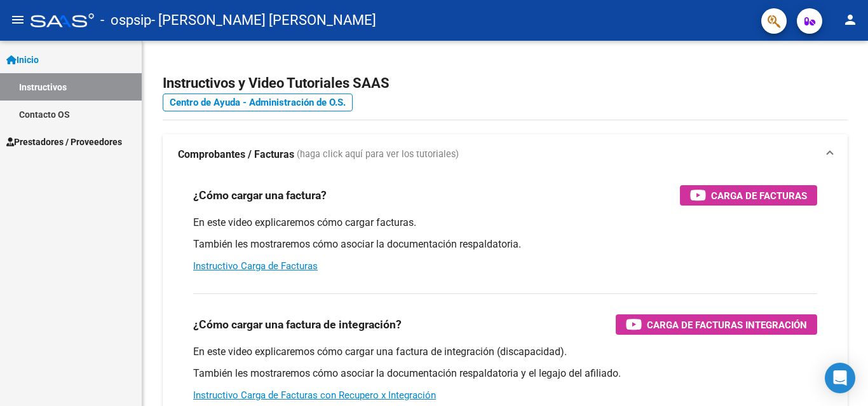 The image size is (868, 406). Describe the element at coordinates (18, 20) in the screenshot. I see `mat-icon: menu` at that location.